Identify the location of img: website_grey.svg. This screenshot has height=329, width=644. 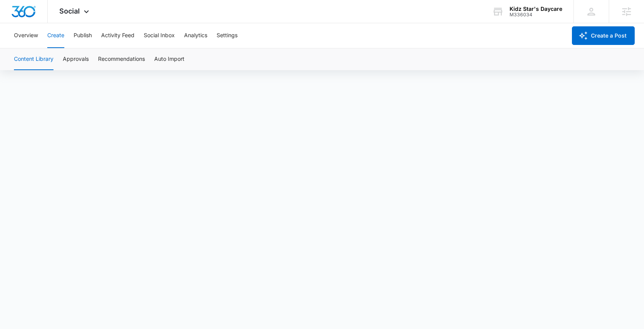
(16, 23).